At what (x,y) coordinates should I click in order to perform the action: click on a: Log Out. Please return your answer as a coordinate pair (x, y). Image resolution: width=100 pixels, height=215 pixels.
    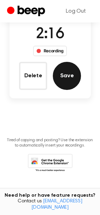
    Looking at the image, I should click on (75, 11).